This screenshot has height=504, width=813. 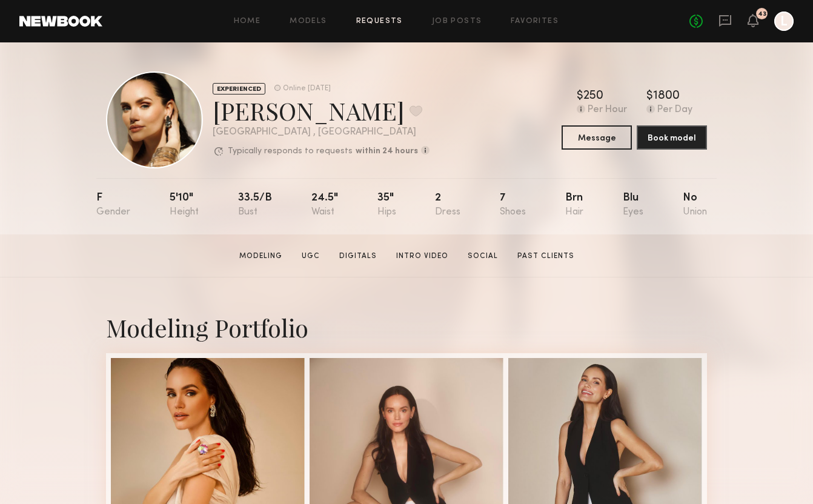 What do you see at coordinates (386, 151) in the screenshot?
I see `b: within 24 hours` at bounding box center [386, 151].